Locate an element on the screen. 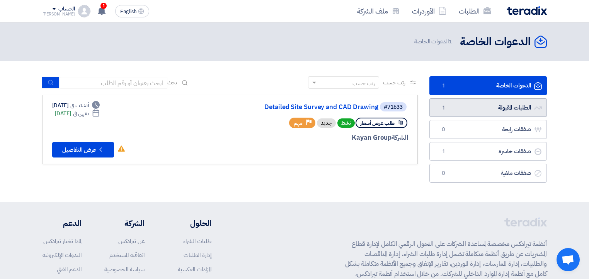 This screenshot has width=589, height=279. h2: الدعوات الخاصة is located at coordinates (495, 42).